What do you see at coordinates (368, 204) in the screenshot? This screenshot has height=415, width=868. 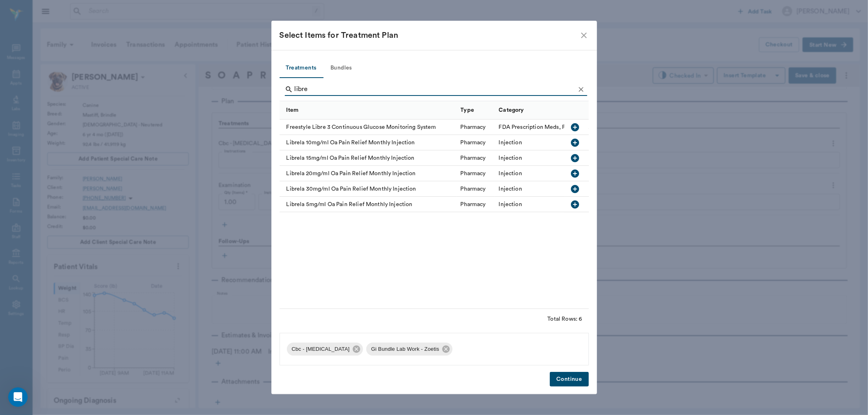 I see `div: Librela 5mg/ml Oa Pain Relief Monthly Injection` at bounding box center [368, 204].